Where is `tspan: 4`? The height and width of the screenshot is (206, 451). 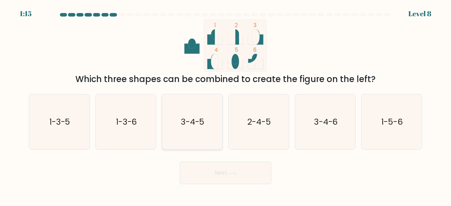 tspan: 4 is located at coordinates (216, 50).